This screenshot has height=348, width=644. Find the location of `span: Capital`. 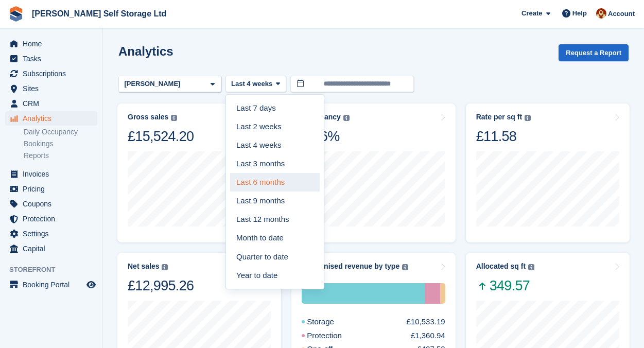

span: Capital is located at coordinates (53, 248).